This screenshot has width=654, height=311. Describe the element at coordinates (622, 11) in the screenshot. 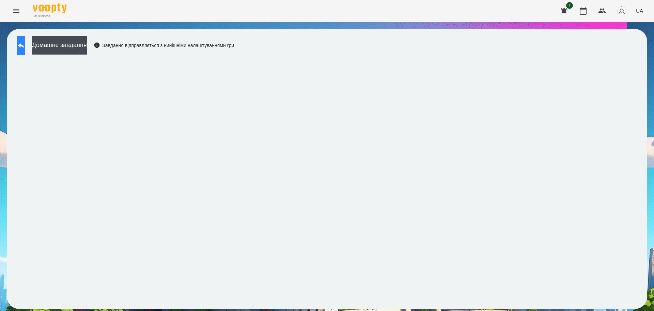

I see `img: avatar_s.png` at that location.